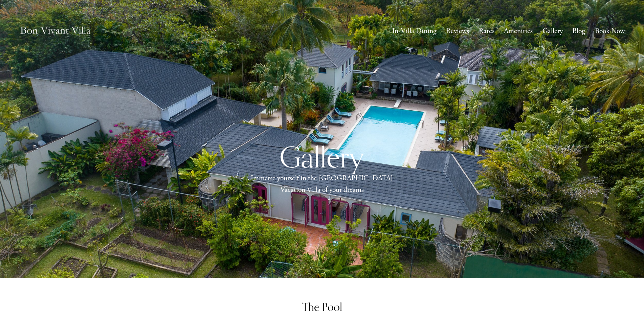 This screenshot has width=644, height=317. I want to click on a: Reviews, so click(457, 31).